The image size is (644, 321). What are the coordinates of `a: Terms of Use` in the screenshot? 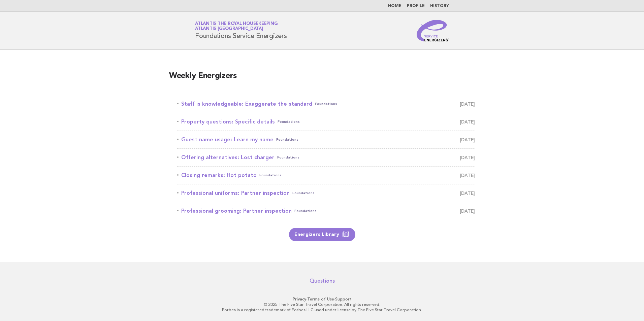 It's located at (321, 299).